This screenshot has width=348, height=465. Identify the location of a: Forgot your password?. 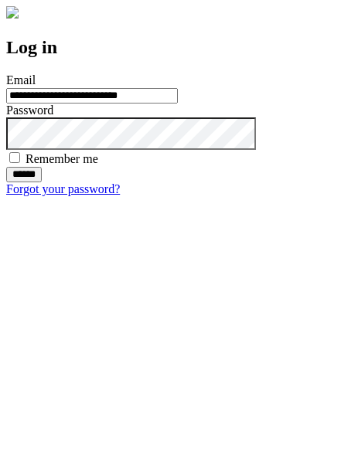
(63, 189).